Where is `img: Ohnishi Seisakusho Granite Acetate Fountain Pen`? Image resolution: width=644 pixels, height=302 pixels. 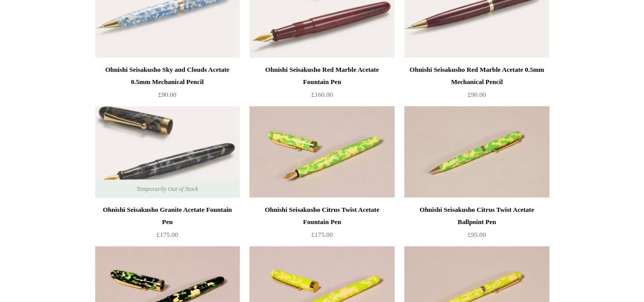
img: Ohnishi Seisakusho Granite Acetate Fountain Pen is located at coordinates (167, 152).